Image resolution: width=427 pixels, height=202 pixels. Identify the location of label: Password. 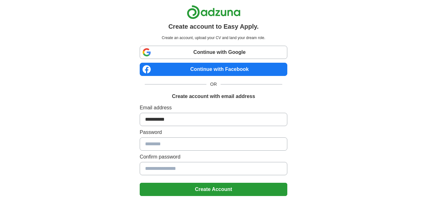
(213, 133).